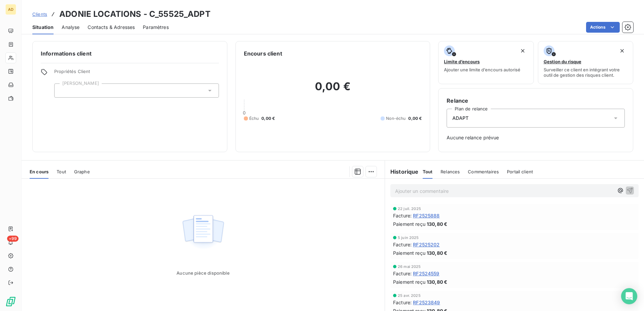 This screenshot has width=644, height=311. What do you see at coordinates (39, 172) in the screenshot?
I see `span: En cours` at bounding box center [39, 172].